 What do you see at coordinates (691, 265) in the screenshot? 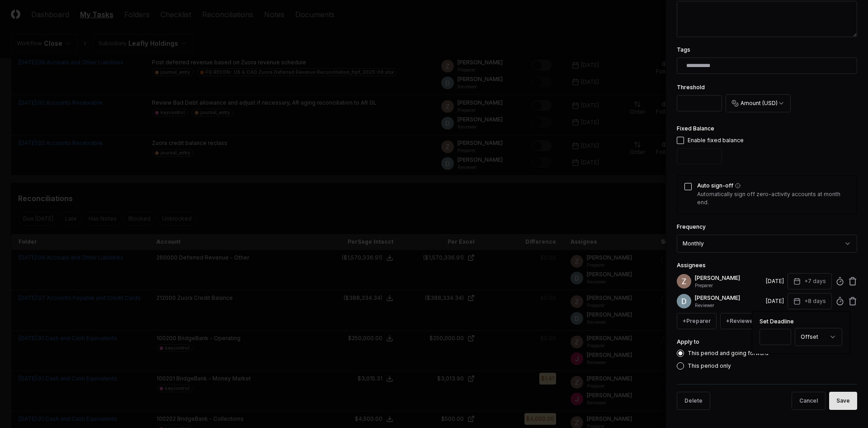
I see `label: Assignees` at bounding box center [691, 265].